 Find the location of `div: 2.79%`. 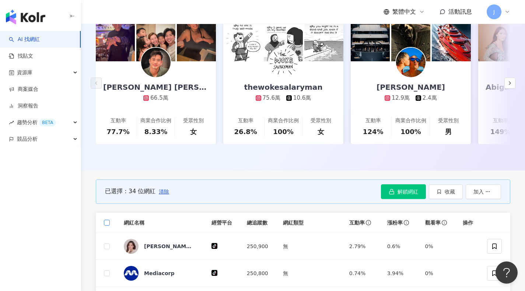

div: 2.79% is located at coordinates (362, 246).